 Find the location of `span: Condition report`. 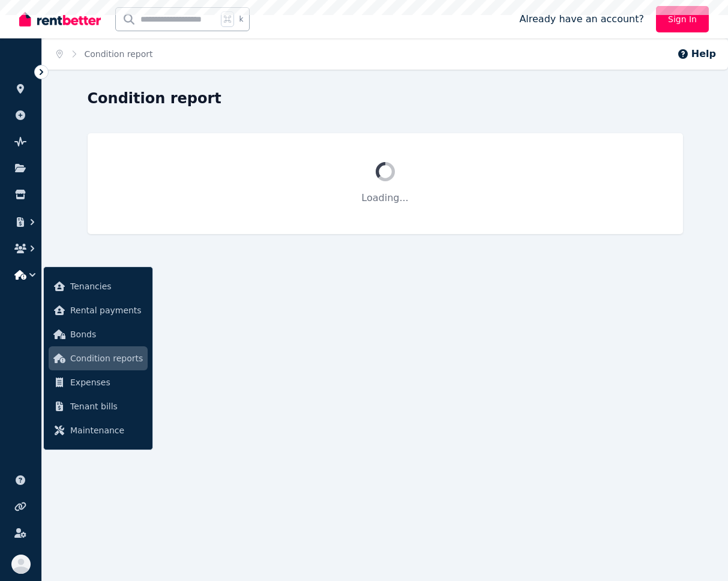

span: Condition report is located at coordinates (119, 54).